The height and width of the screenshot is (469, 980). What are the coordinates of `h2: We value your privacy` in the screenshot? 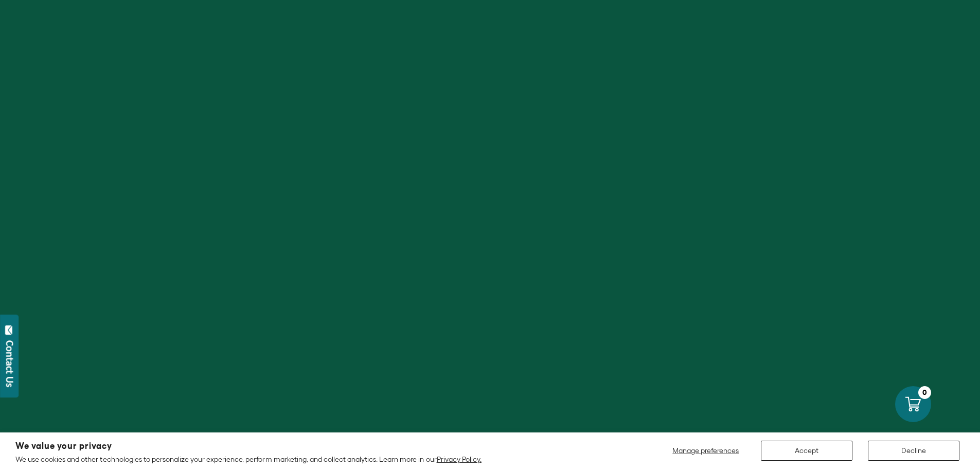 It's located at (248, 446).